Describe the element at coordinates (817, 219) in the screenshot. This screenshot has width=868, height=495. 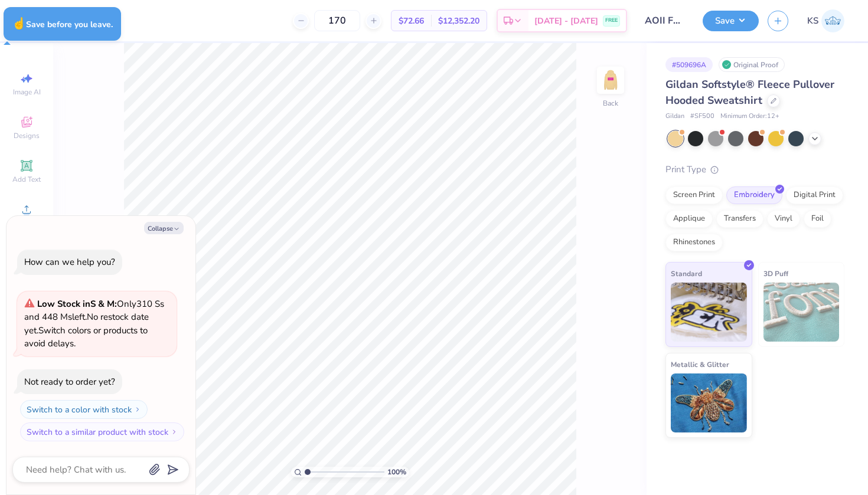
I see `div: Foil` at that location.